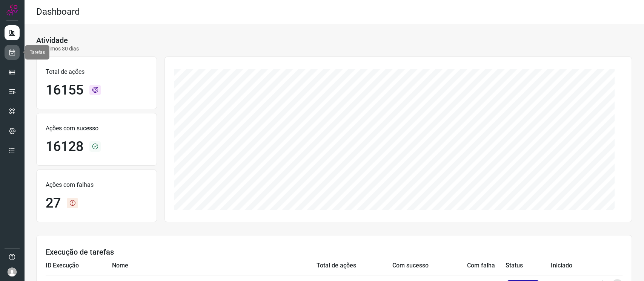 This screenshot has height=281, width=644. I want to click on td: Nome, so click(194, 266).